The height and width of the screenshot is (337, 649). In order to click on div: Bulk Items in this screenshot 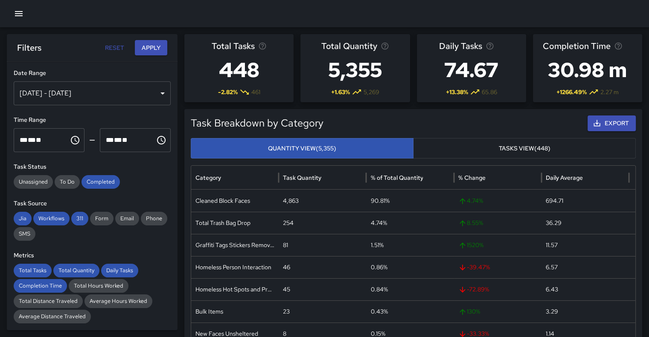, I will do `click(235, 312)`.